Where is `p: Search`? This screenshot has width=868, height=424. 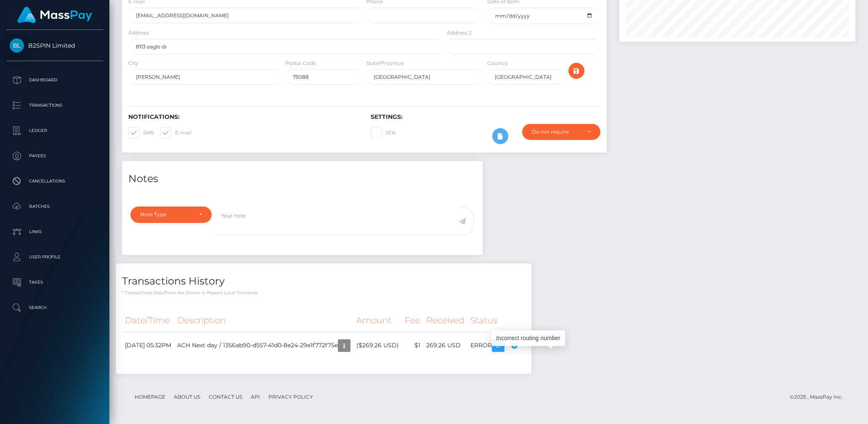 p: Search is located at coordinates (55, 307).